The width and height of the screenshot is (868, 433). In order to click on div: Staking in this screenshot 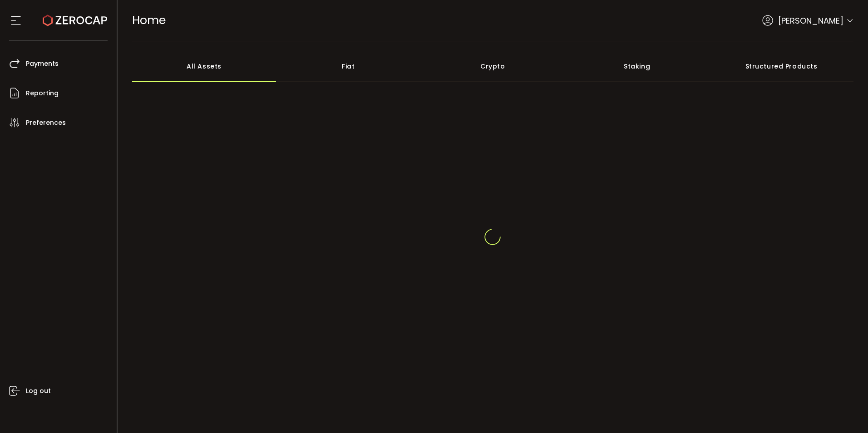, I will do `click(637, 66)`.